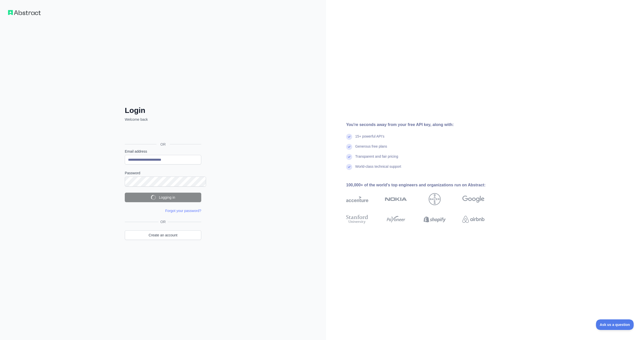  I want to click on img: google, so click(473, 199).